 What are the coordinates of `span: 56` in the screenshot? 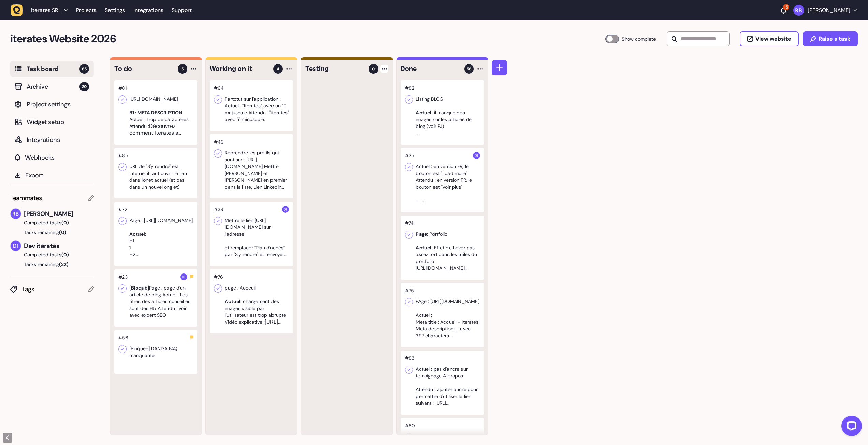 It's located at (469, 68).